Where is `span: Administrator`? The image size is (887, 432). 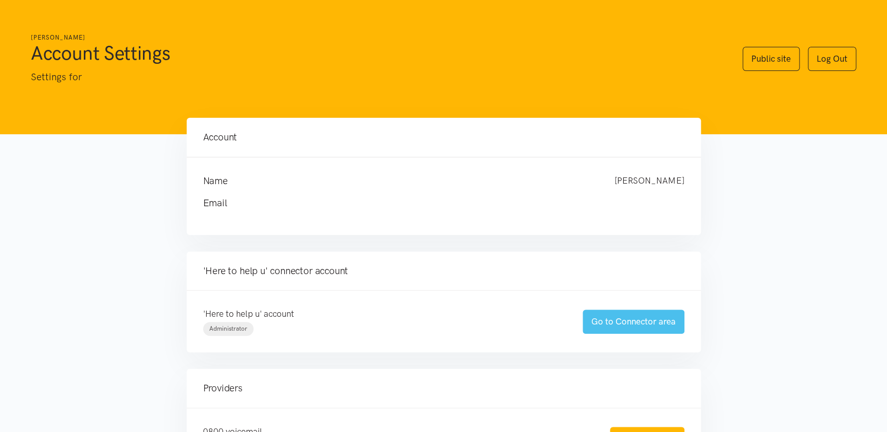
span: Administrator is located at coordinates (228, 329).